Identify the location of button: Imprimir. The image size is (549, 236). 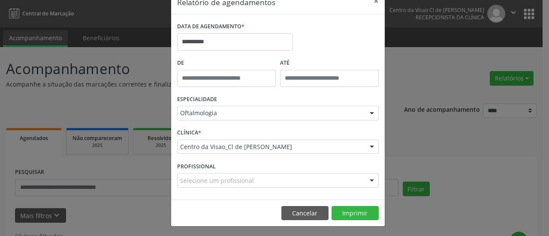
(355, 214).